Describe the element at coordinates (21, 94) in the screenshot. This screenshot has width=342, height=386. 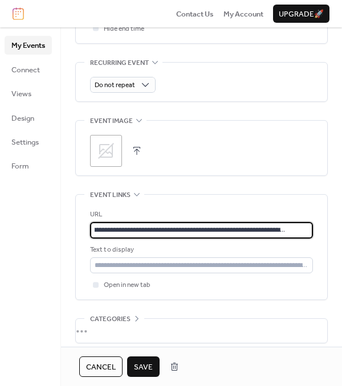
I see `span: Views` at that location.